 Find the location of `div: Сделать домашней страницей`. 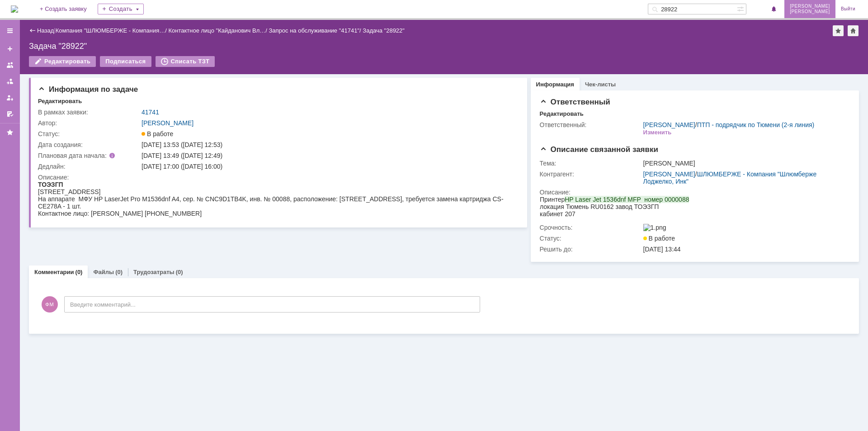

div: Сделать домашней страницей is located at coordinates (853, 31).